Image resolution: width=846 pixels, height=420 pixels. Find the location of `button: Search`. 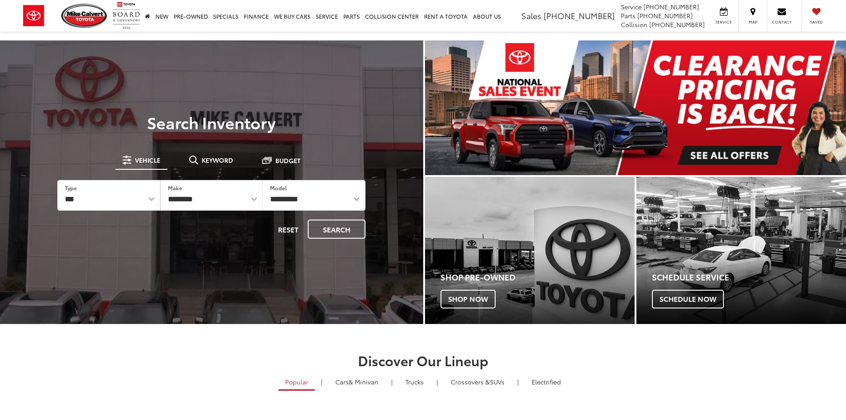

button: Search is located at coordinates (337, 229).